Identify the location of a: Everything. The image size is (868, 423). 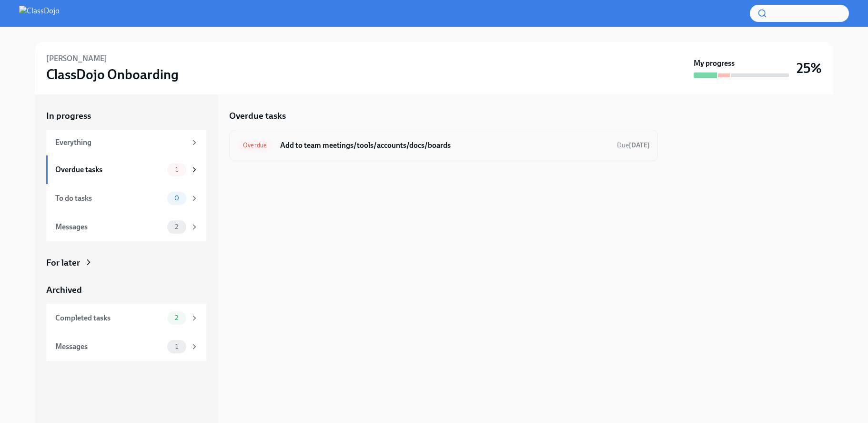
(126, 142).